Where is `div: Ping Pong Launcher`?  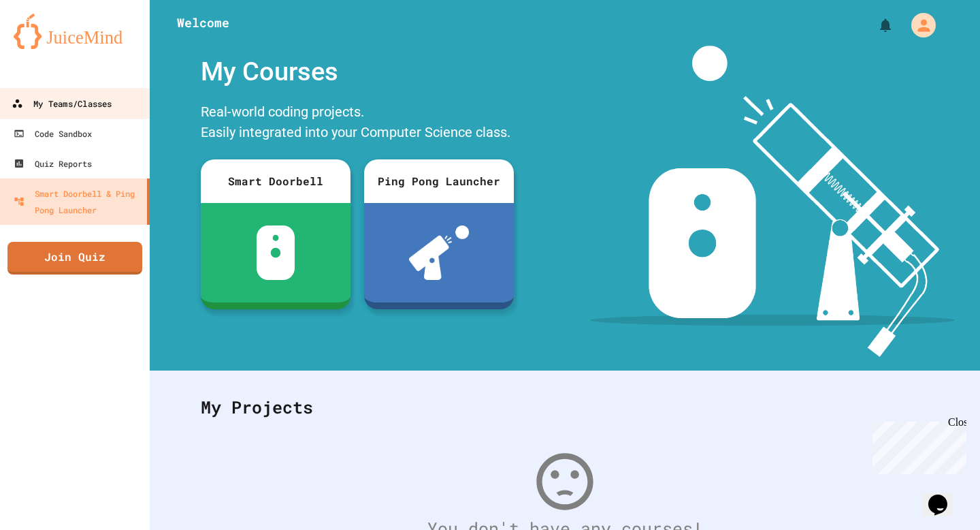
div: Ping Pong Launcher is located at coordinates (439, 181).